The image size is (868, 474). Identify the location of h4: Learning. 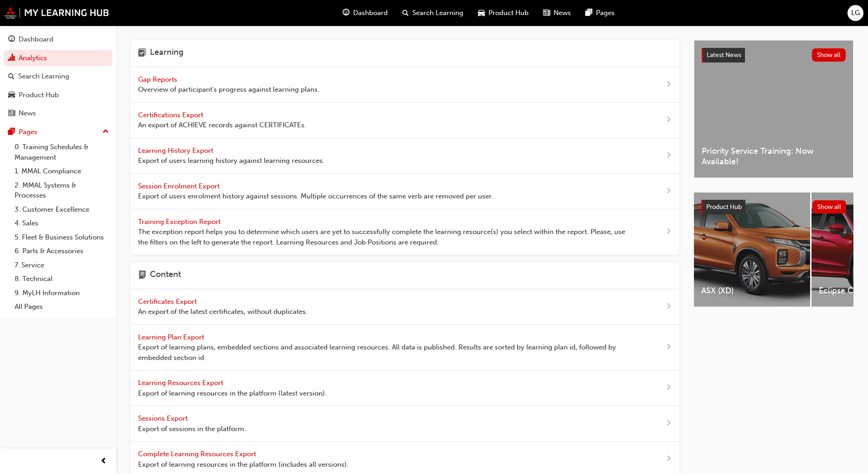
(166, 53).